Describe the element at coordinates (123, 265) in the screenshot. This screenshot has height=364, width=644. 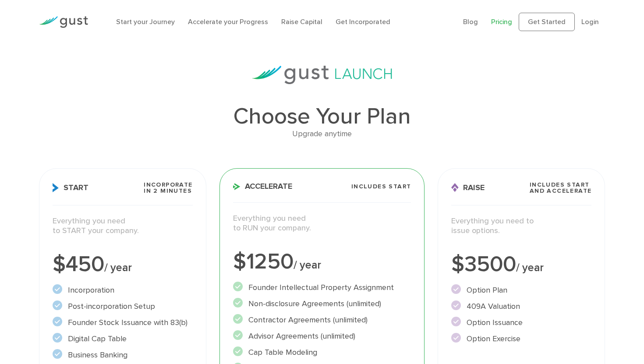
I see `div: $450` at that location.